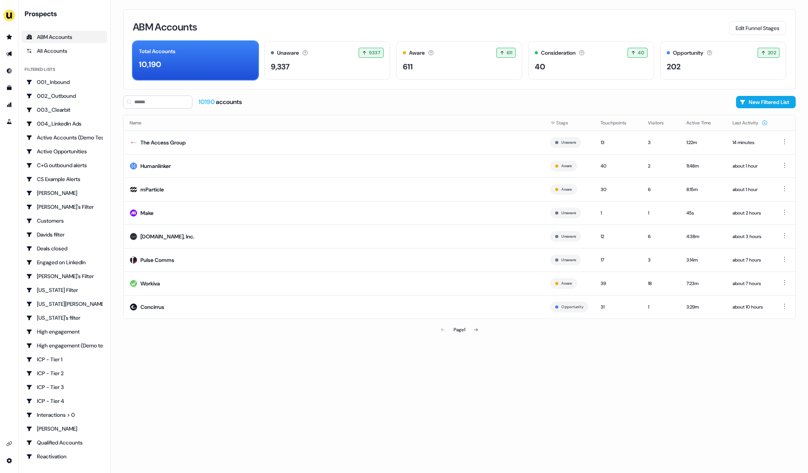  Describe the element at coordinates (64, 401) in the screenshot. I see `div: ICP - Tier 4` at that location.